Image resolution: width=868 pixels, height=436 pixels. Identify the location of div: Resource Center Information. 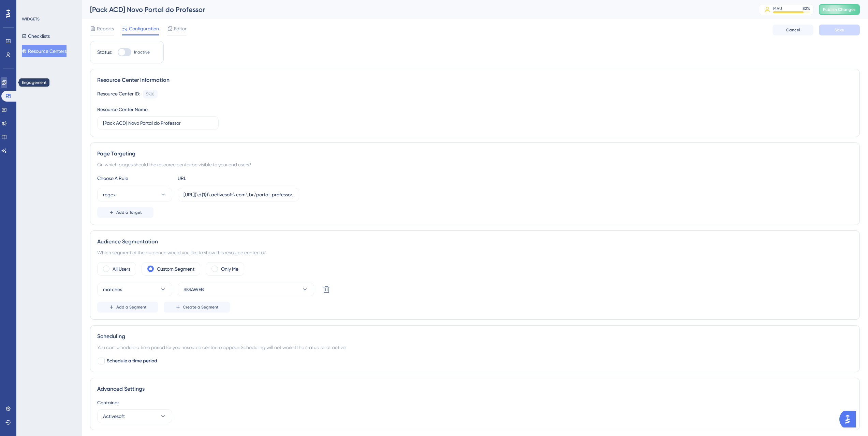
(475, 80).